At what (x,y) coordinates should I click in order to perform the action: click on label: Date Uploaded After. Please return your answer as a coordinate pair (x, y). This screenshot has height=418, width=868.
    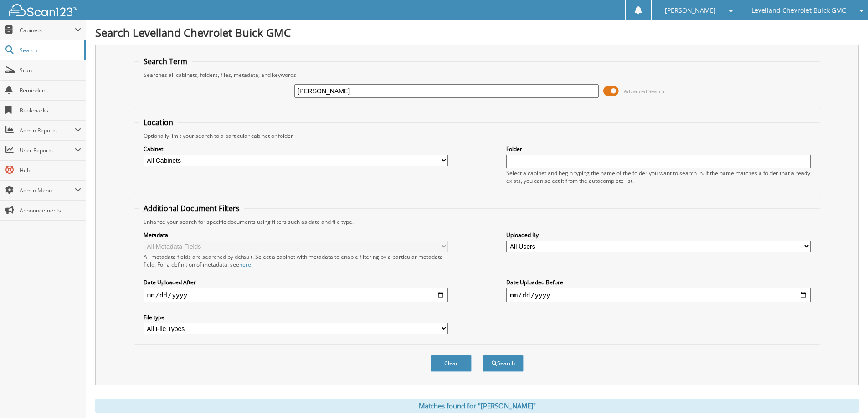
    Looking at the image, I should click on (296, 282).